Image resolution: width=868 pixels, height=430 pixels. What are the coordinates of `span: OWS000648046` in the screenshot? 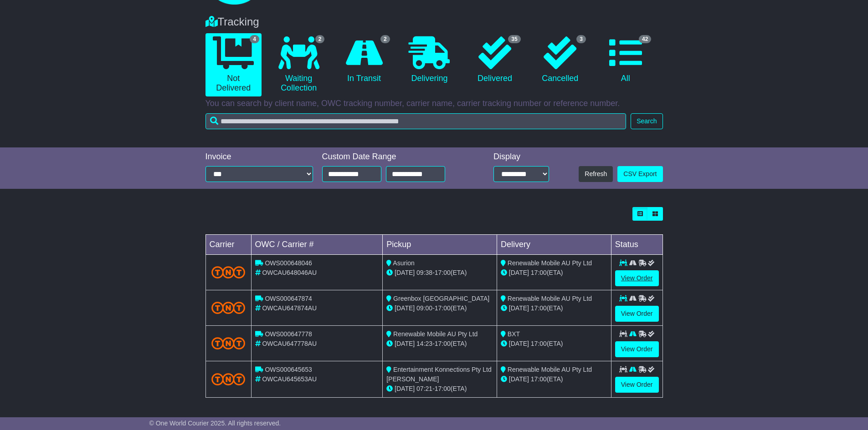 It's located at (288, 263).